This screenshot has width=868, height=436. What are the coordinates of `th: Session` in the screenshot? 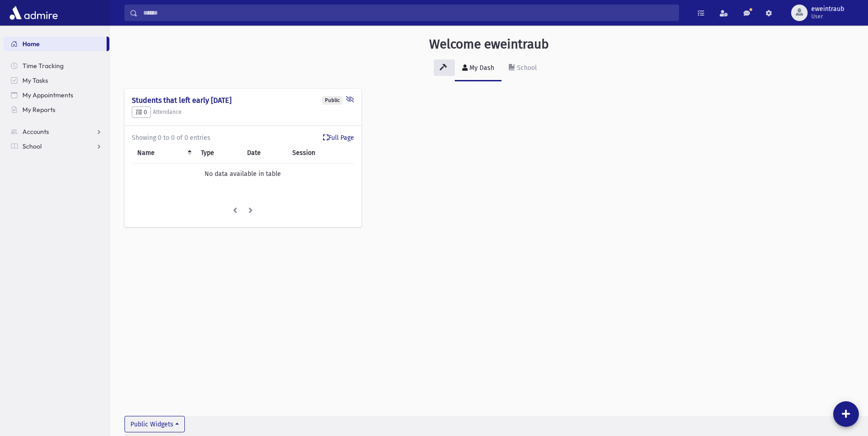 It's located at (321, 153).